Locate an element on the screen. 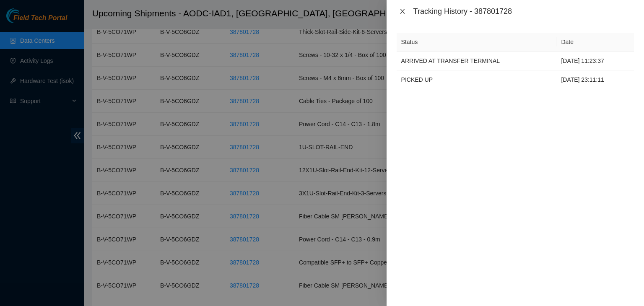  button: Close is located at coordinates (403, 11).